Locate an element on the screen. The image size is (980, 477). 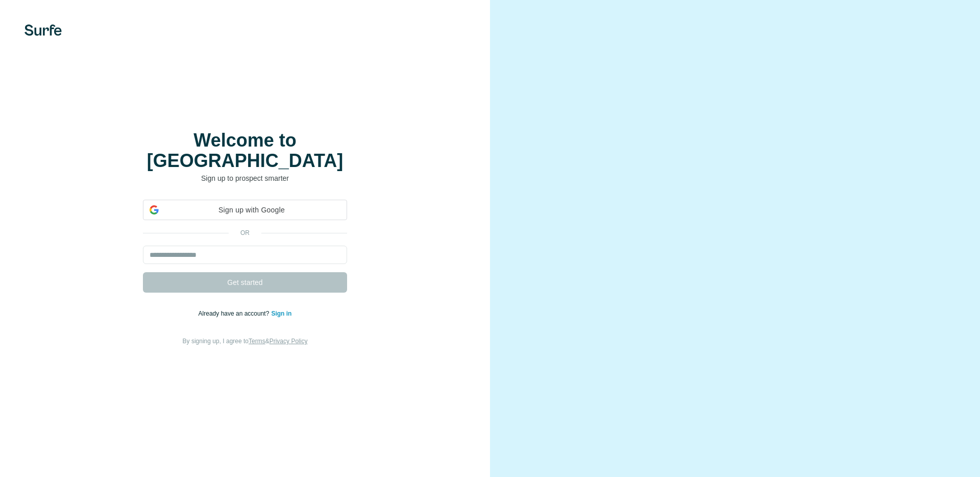
span: Sign up with Google is located at coordinates (252, 210).